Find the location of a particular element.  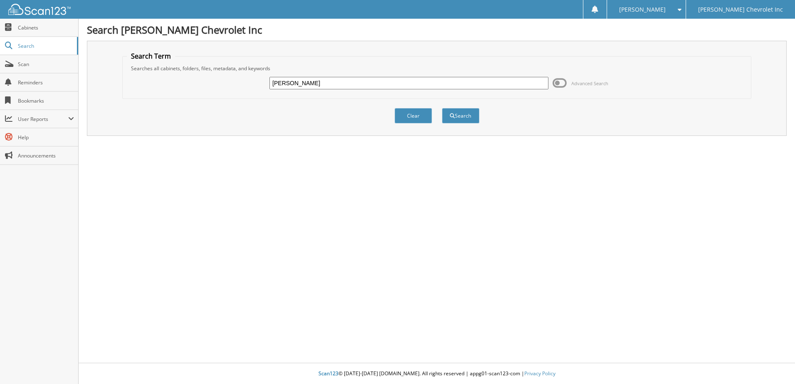

div: Searches all cabinets, folders, files, metadata, and keywords is located at coordinates (437, 68).